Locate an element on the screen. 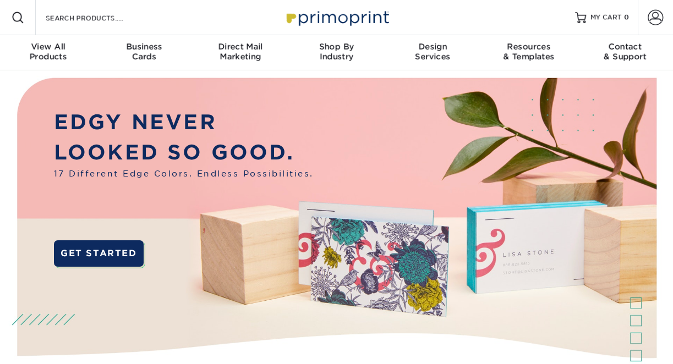 This screenshot has width=673, height=364. span: Design is located at coordinates (432, 47).